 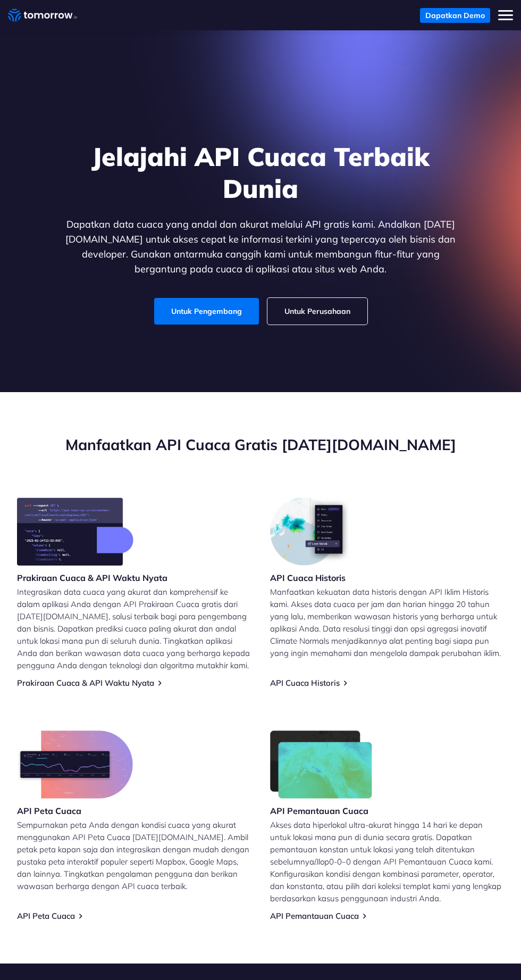 I want to click on a: Untuk Perusahaan, so click(x=318, y=311).